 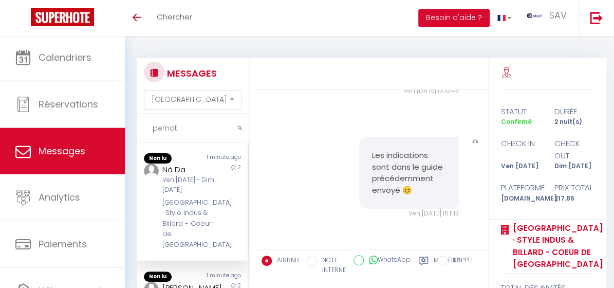 I want to click on button: Besoin d'aide ?, so click(x=454, y=18).